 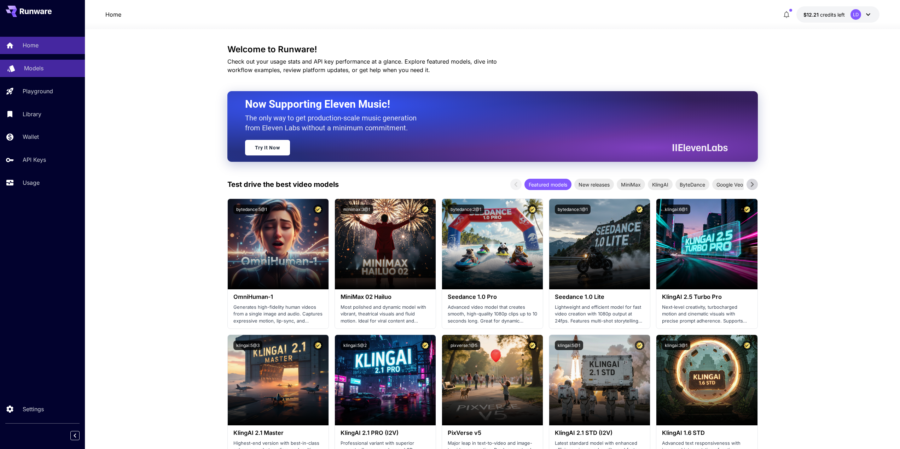 I want to click on p: Lightweight and efficient model for fast video creation with 1080p output at 24fps. Features mult..., so click(x=599, y=314).